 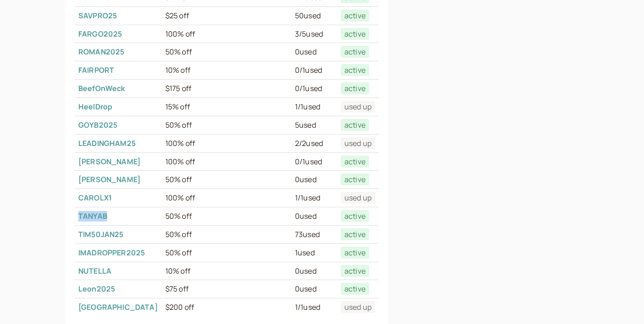 I want to click on a: CAROLX1, so click(x=95, y=197).